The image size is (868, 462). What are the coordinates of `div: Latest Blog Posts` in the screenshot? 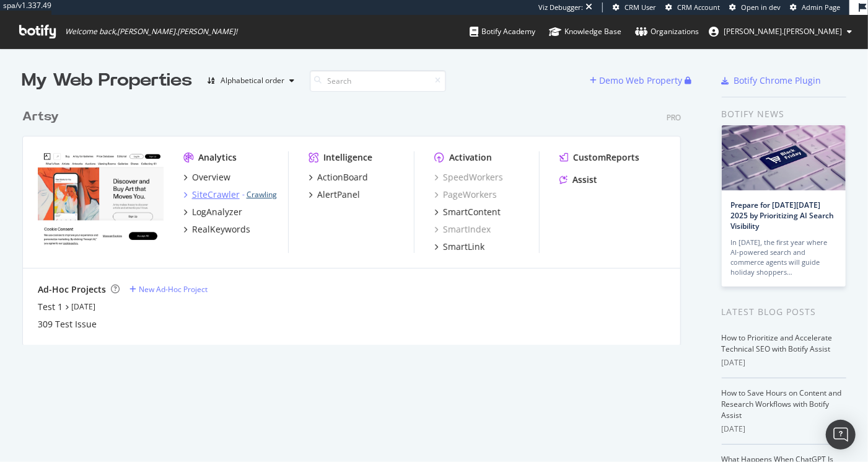 It's located at (783, 312).